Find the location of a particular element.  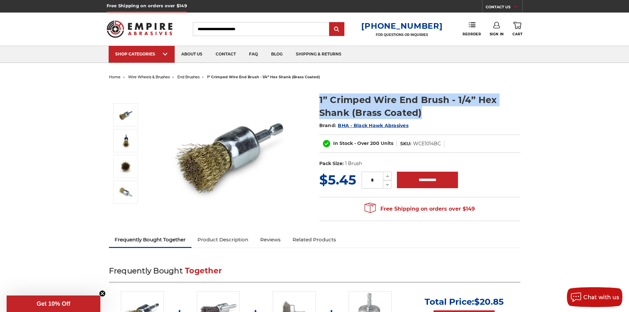

a: home is located at coordinates (115, 77).